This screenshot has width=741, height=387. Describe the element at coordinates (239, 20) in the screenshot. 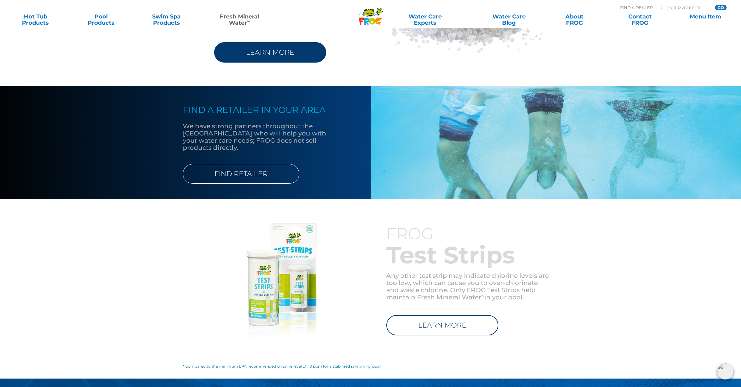

I see `a: Fresh MineralWater∞` at that location.